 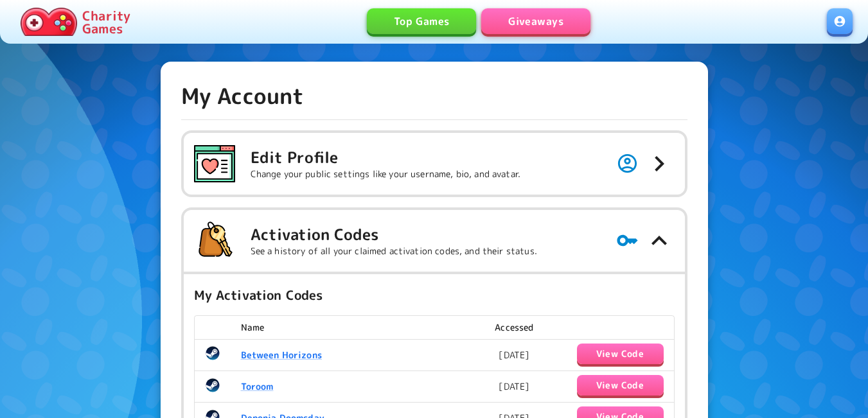 What do you see at coordinates (75, 22) in the screenshot?
I see `a: Charity Games` at bounding box center [75, 22].